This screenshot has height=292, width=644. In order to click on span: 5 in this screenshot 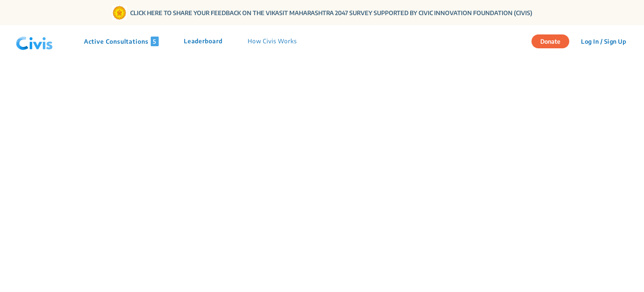, I will do `click(155, 41)`.